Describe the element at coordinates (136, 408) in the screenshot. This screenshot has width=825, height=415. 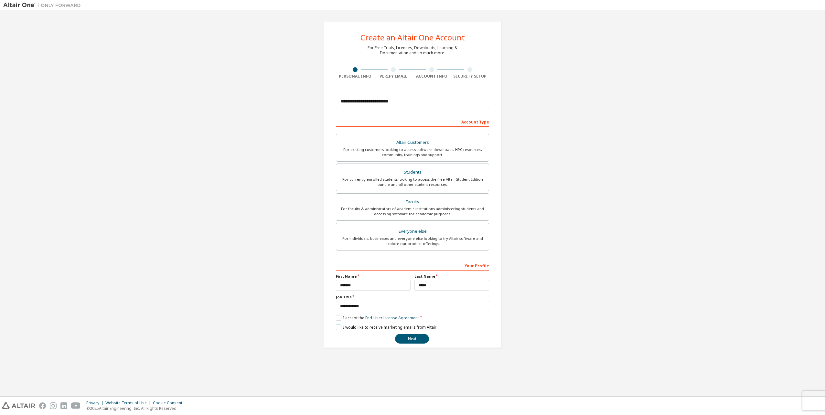
I see `p: © 2025 Altair Engineering, Inc. All Rights Reserved.` at that location.